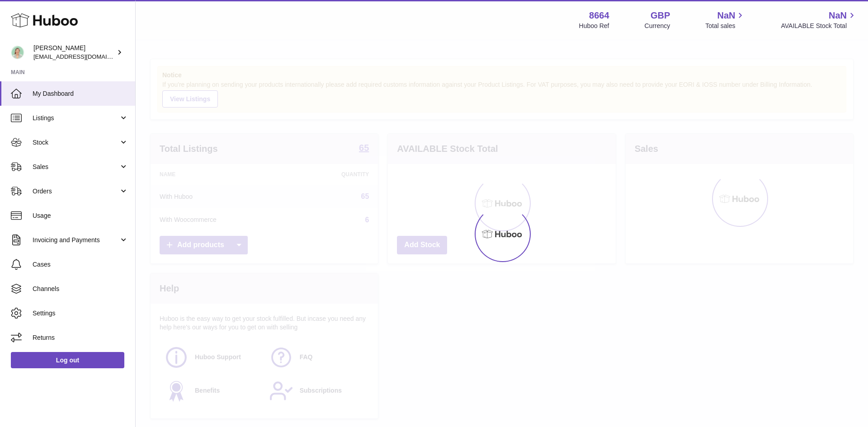  Describe the element at coordinates (818, 26) in the screenshot. I see `span: AVAILABLE Stock Total` at that location.